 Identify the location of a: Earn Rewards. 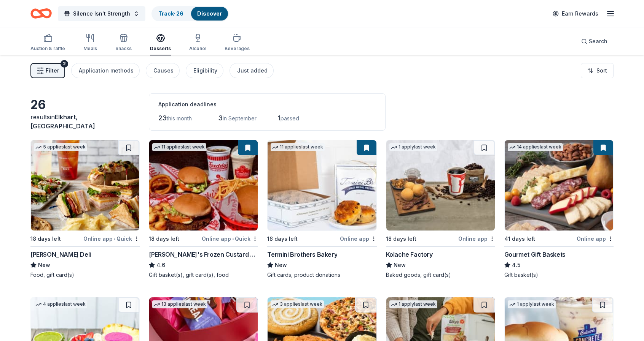
(576, 14).